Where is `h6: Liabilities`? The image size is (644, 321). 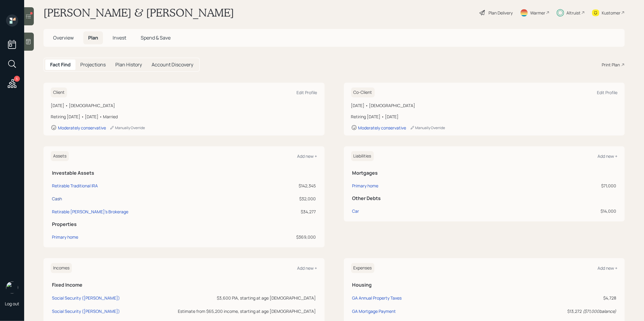 h6: Liabilities is located at coordinates (363, 156).